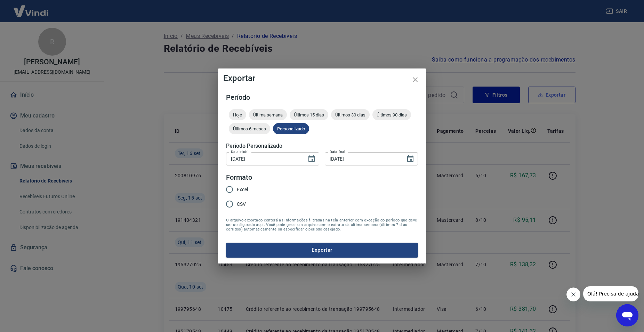 Image resolution: width=644 pixels, height=332 pixels. I want to click on div: Últimos 90 dias, so click(392, 115).